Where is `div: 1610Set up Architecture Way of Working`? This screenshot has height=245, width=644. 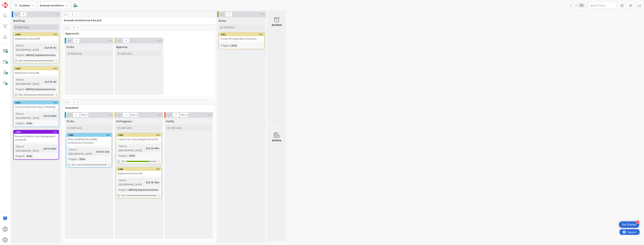
div: 1610Set up Architecture Way of Working is located at coordinates (36, 105).